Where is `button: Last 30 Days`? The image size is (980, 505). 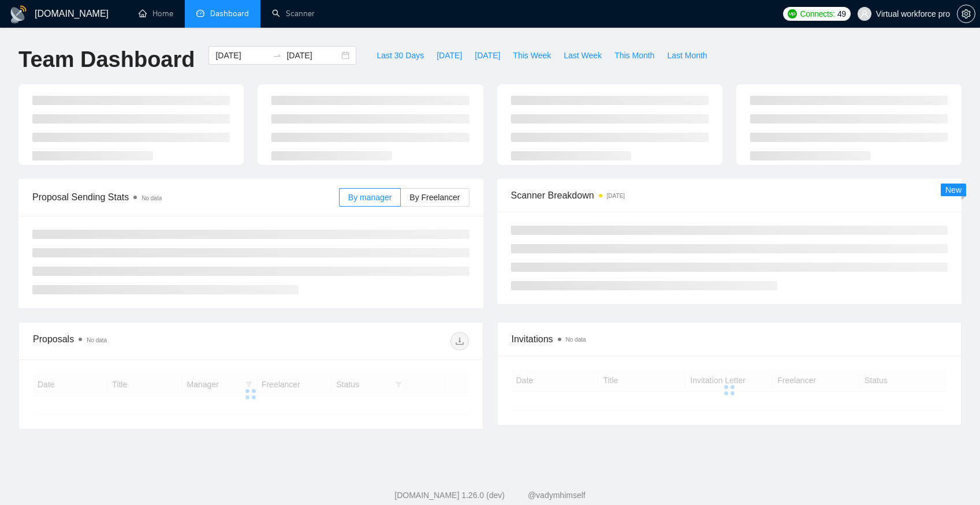
button: Last 30 Days is located at coordinates (400, 56).